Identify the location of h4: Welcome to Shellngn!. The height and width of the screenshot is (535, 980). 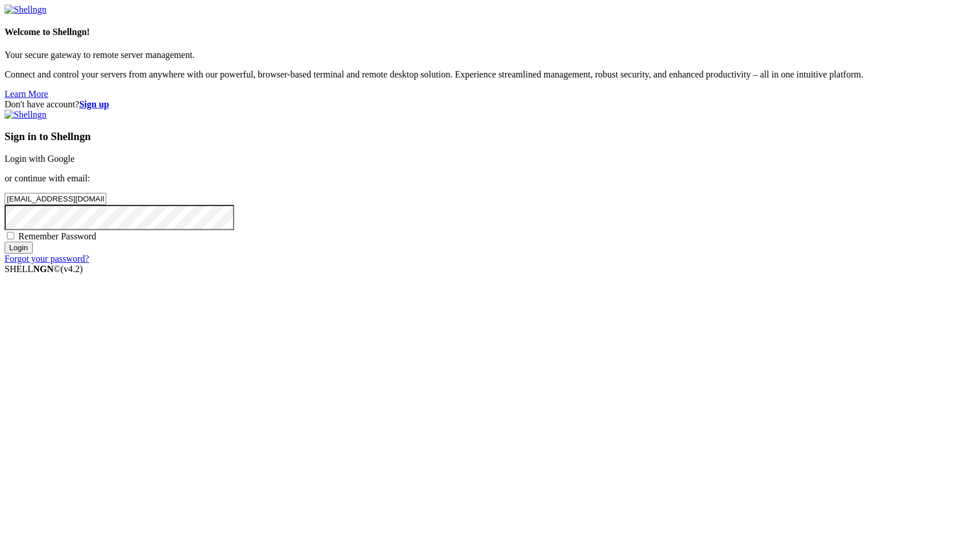
(490, 32).